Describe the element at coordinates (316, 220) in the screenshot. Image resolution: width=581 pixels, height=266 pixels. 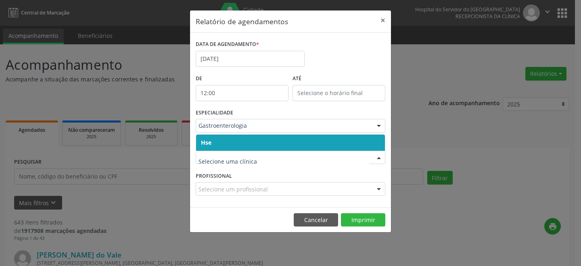
I see `button: Cancelar` at that location.